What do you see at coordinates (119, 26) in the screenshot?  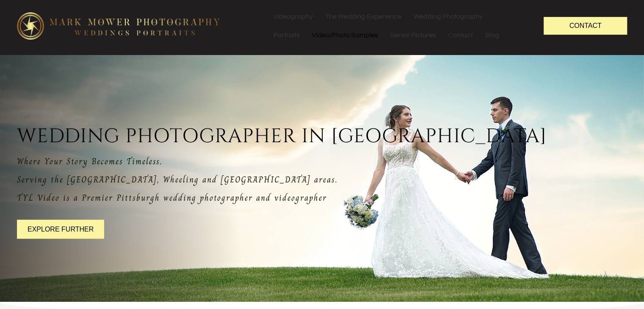 I see `img: logo-edit1` at bounding box center [119, 26].